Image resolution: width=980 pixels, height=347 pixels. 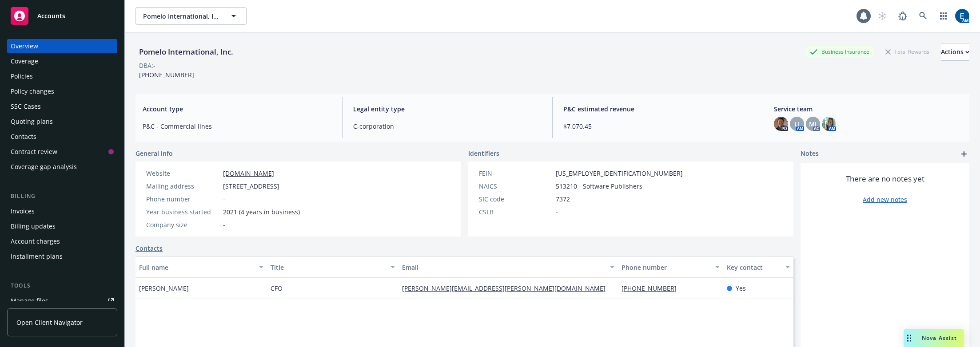 I want to click on button: Email, so click(x=508, y=267).